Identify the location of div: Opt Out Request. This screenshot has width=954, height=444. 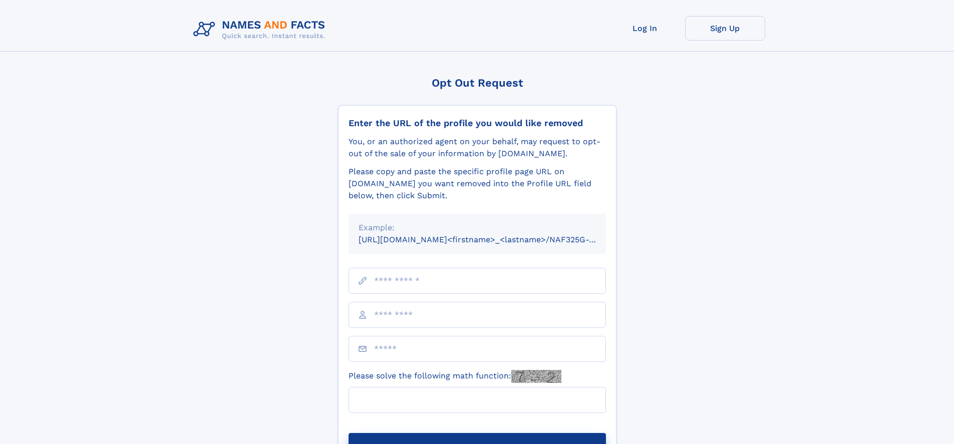
(477, 83).